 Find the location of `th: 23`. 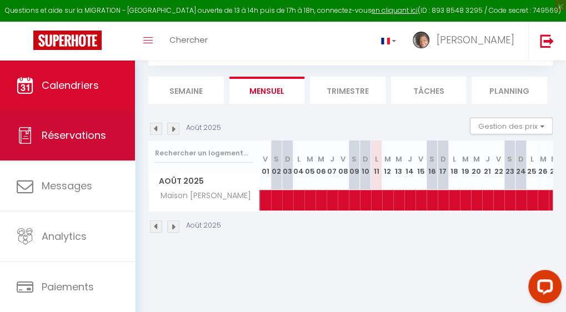

th: 23 is located at coordinates (510, 165).